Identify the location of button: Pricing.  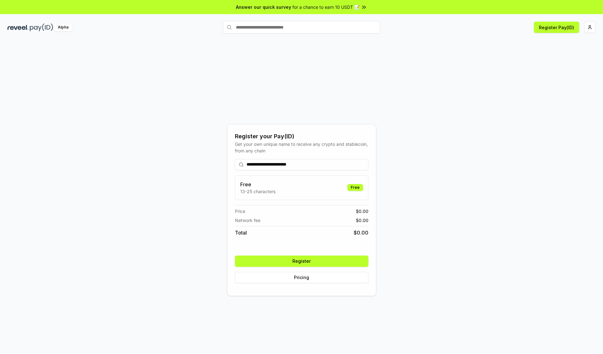
(301, 278).